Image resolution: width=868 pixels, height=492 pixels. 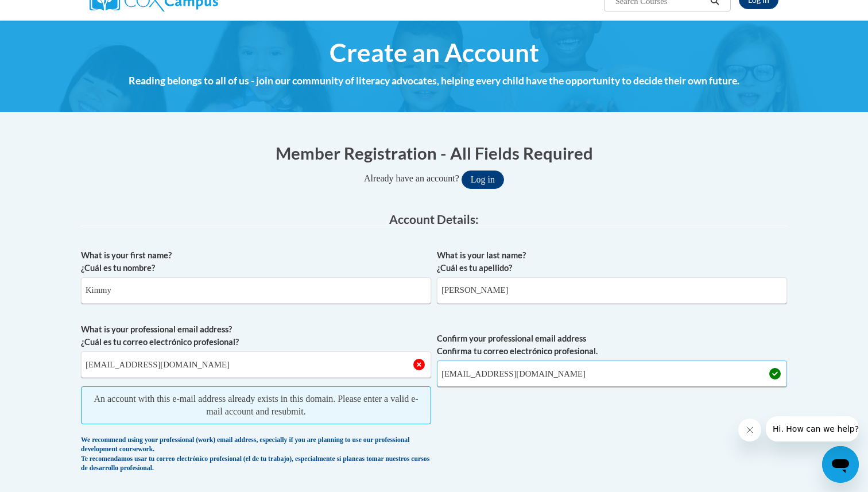 What do you see at coordinates (434, 219) in the screenshot?
I see `span: Account Details:` at bounding box center [434, 219].